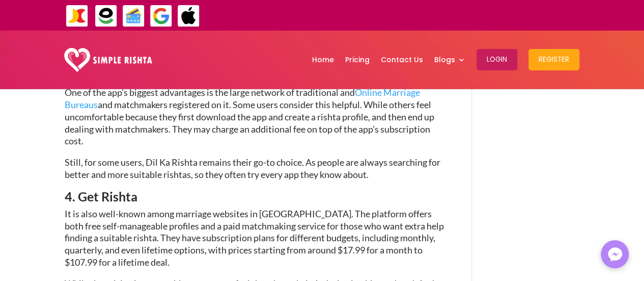 This screenshot has height=281, width=644. Describe the element at coordinates (449, 60) in the screenshot. I see `a: Blogs` at that location.